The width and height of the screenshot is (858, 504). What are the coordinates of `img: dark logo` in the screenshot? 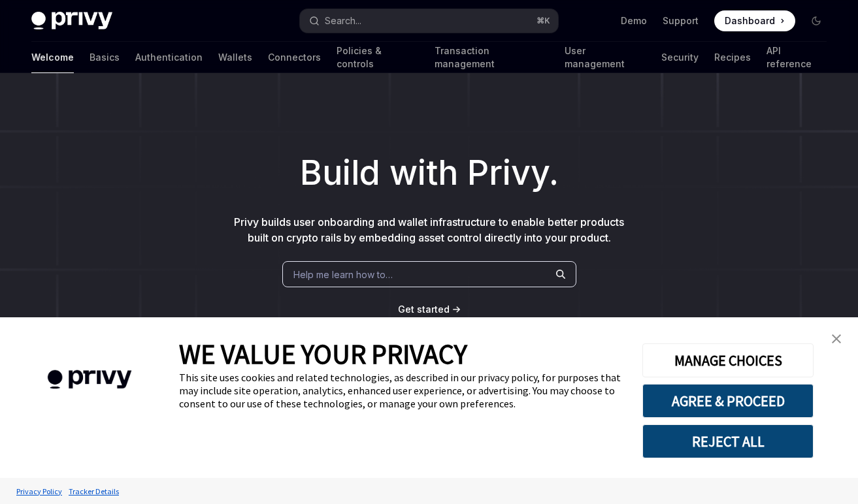 It's located at (72, 21).